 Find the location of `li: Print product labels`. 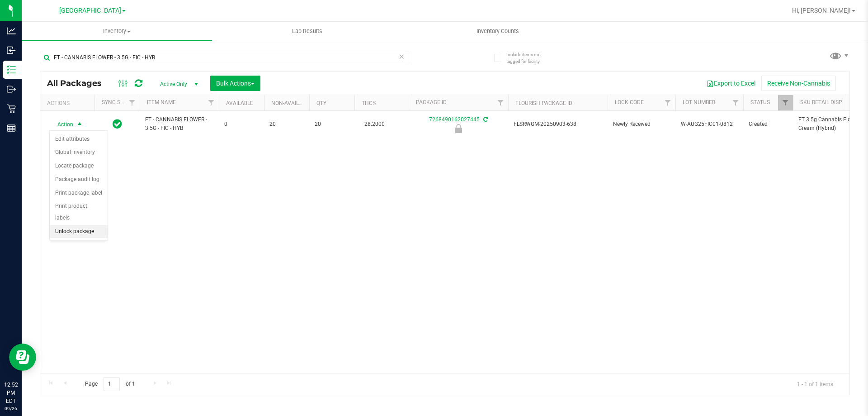

li: Print product labels is located at coordinates (79, 212).